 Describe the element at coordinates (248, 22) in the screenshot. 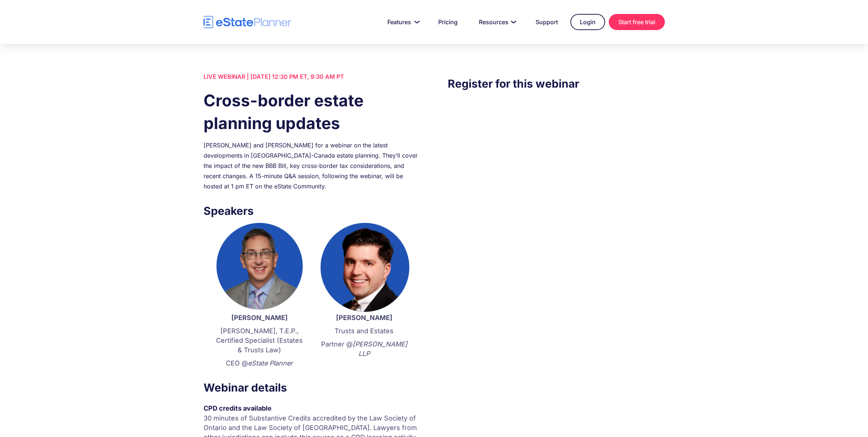

I see `a: home` at that location.